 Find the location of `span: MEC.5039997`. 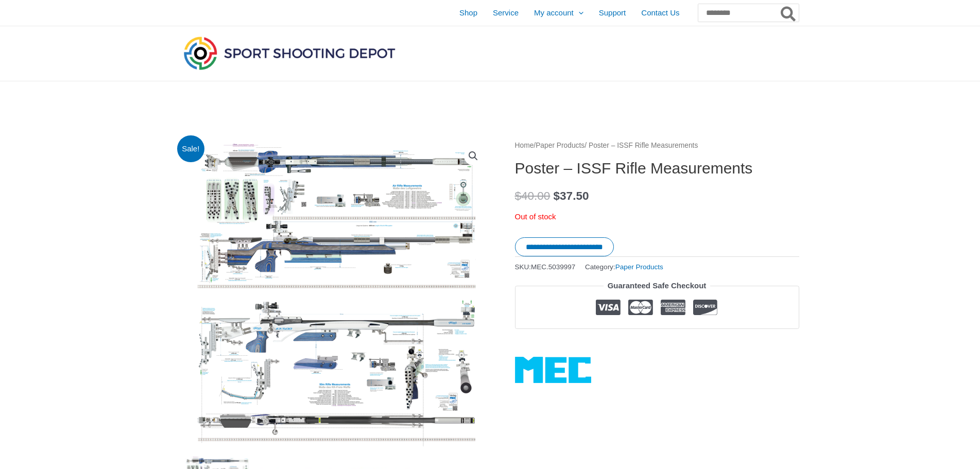

span: MEC.5039997 is located at coordinates (553, 267).